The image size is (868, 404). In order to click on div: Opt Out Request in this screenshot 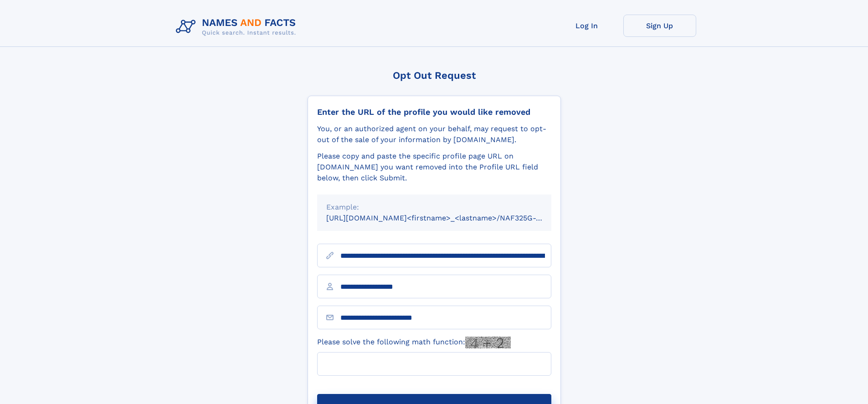, I will do `click(434, 75)`.